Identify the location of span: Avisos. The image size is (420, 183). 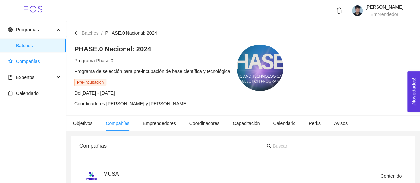
(340, 123).